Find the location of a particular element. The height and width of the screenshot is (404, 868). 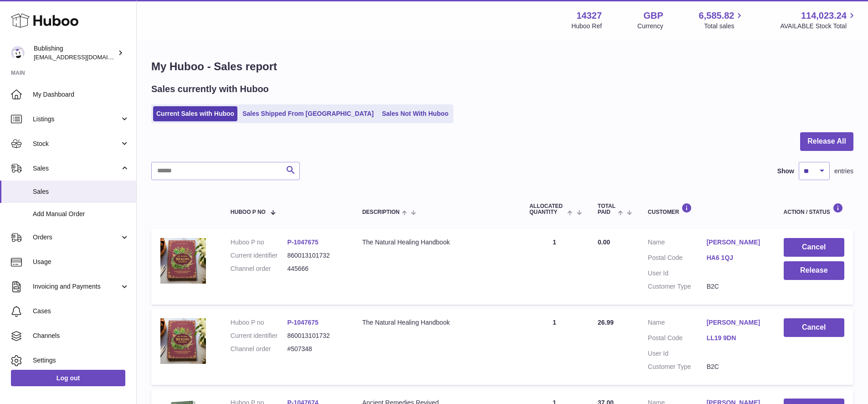

span: Invoicing and Payments is located at coordinates (76, 286).